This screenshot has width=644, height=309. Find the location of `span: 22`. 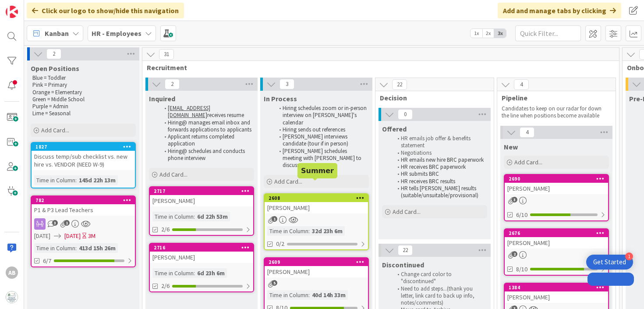

span: 22 is located at coordinates (400, 84).